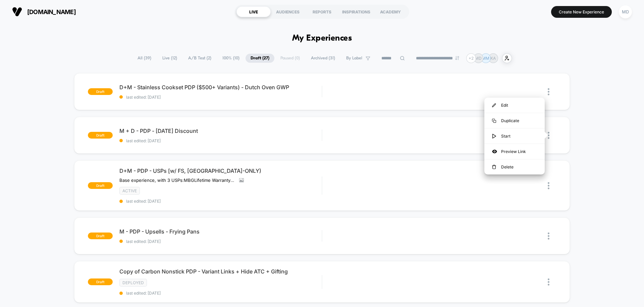  Describe the element at coordinates (514, 166) in the screenshot. I see `div: Delete` at that location.